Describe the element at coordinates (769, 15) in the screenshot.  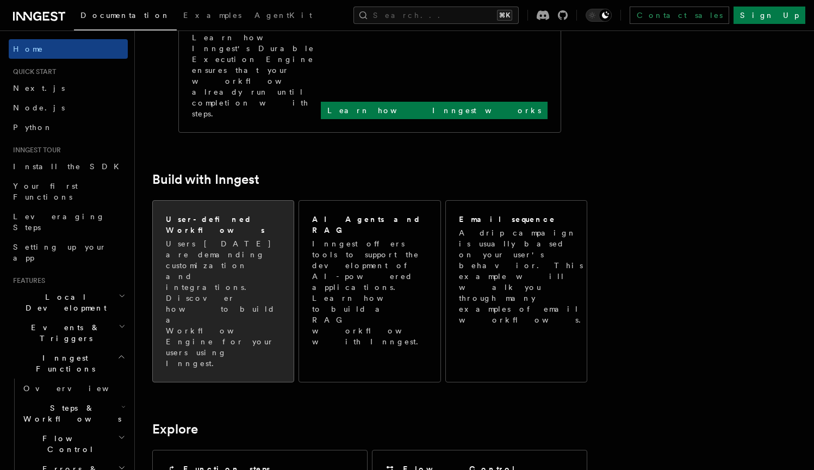
I see `a: Sign Up` at that location.